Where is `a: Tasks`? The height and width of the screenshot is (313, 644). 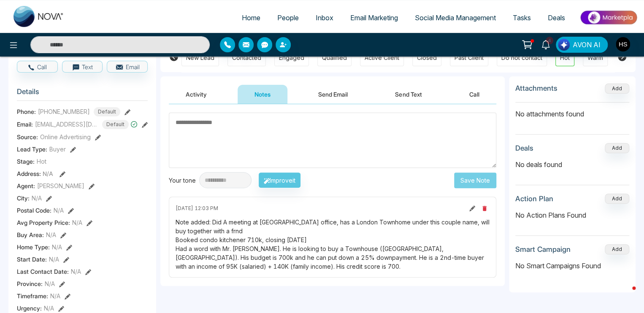
a: Tasks is located at coordinates (522, 18).